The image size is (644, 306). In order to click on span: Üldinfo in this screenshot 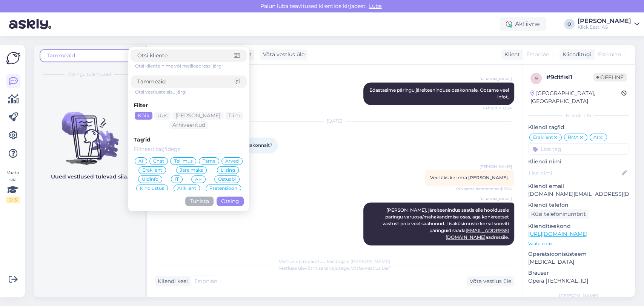, I will do `click(150, 179)`.